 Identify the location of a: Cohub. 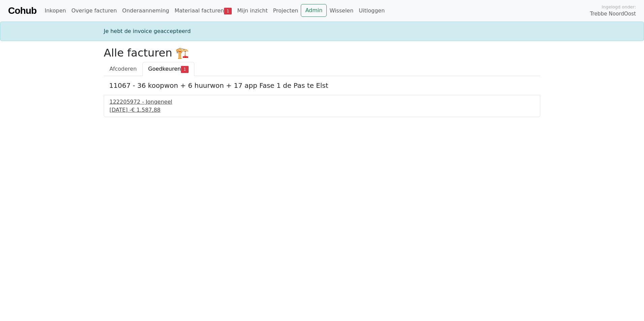
(22, 11).